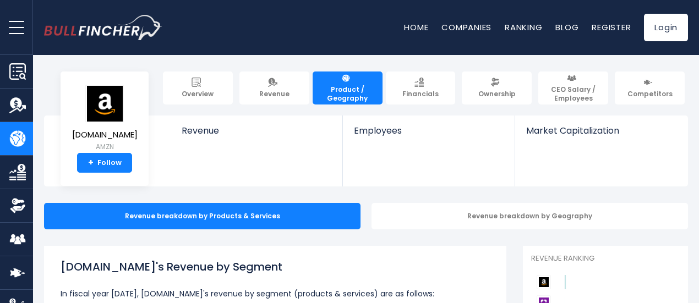 The height and width of the screenshot is (303, 699). Describe the element at coordinates (529, 216) in the screenshot. I see `div: Revenue breakdown by Geography` at that location.